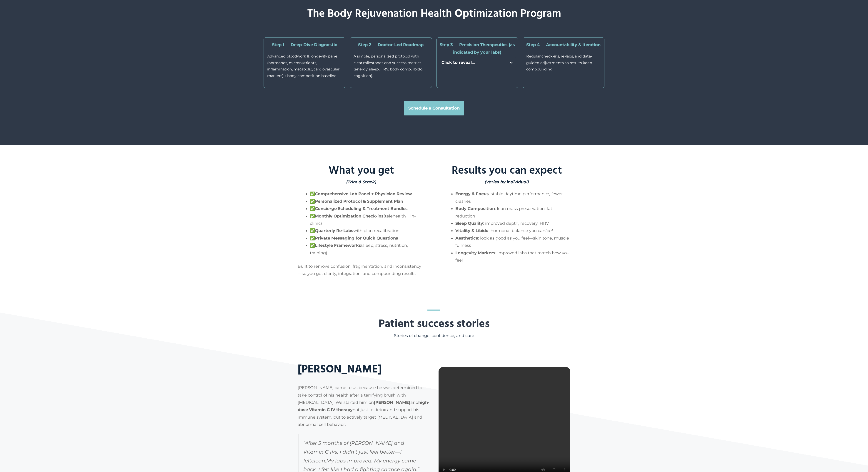 The image size is (868, 472). Describe the element at coordinates (507, 171) in the screenshot. I see `h2: Results you can expect` at that location.